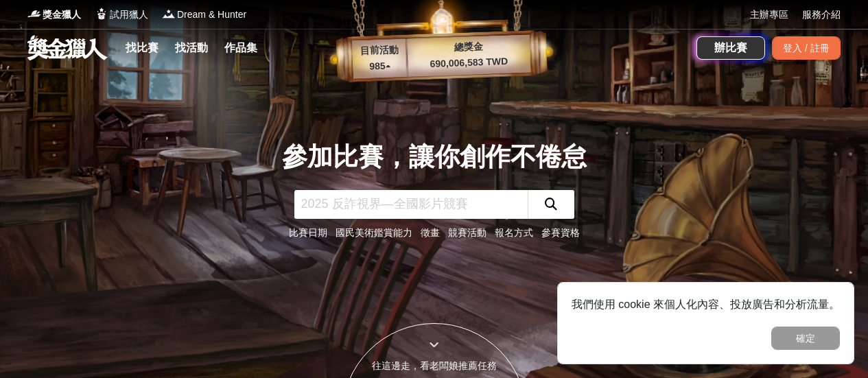 The image size is (868, 378). What do you see at coordinates (411, 205) in the screenshot?
I see `input: 2025 反詐視界—全國影片競賽` at bounding box center [411, 205].